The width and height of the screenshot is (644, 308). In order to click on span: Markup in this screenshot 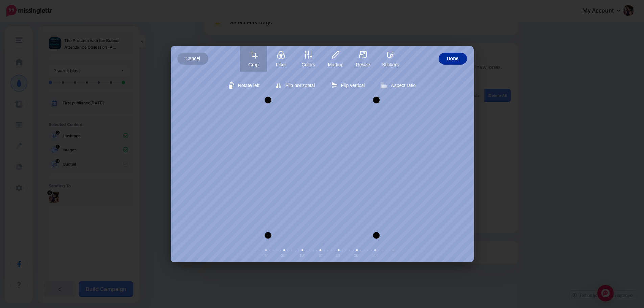, I will do `click(336, 65)`.